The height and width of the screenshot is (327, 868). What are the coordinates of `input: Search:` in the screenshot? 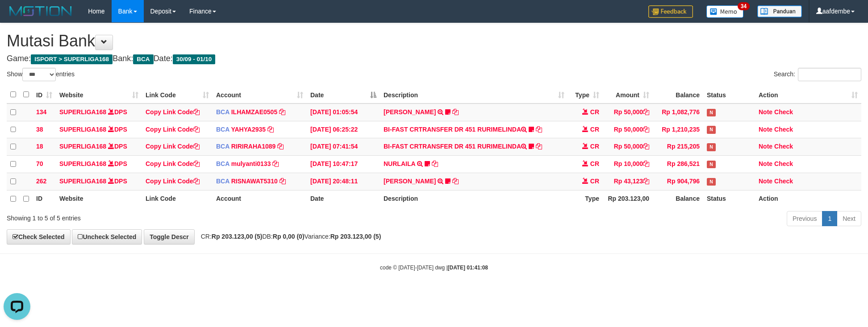 It's located at (829, 75).